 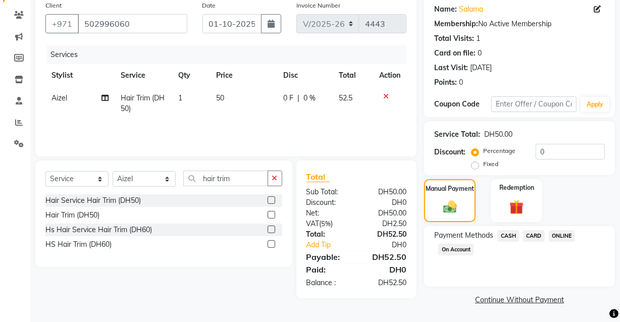 What do you see at coordinates (191, 75) in the screenshot?
I see `th: Qty` at bounding box center [191, 75].